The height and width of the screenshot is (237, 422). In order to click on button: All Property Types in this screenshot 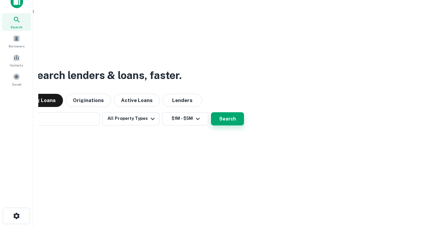, I will do `click(131, 119)`.